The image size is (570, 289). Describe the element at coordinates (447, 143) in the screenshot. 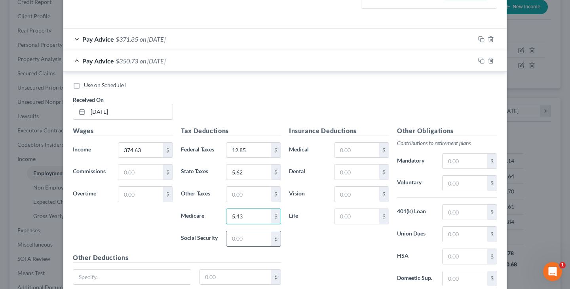

I see `p: Contributions to retirement plans` at that location.